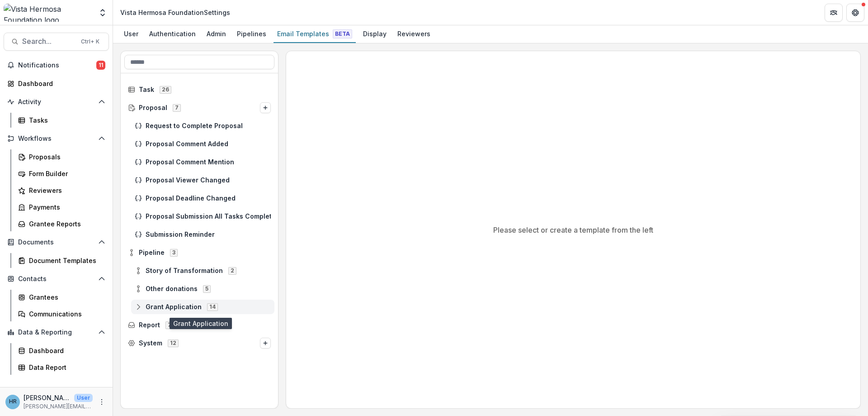  I want to click on button: Open Workflows, so click(57, 138).